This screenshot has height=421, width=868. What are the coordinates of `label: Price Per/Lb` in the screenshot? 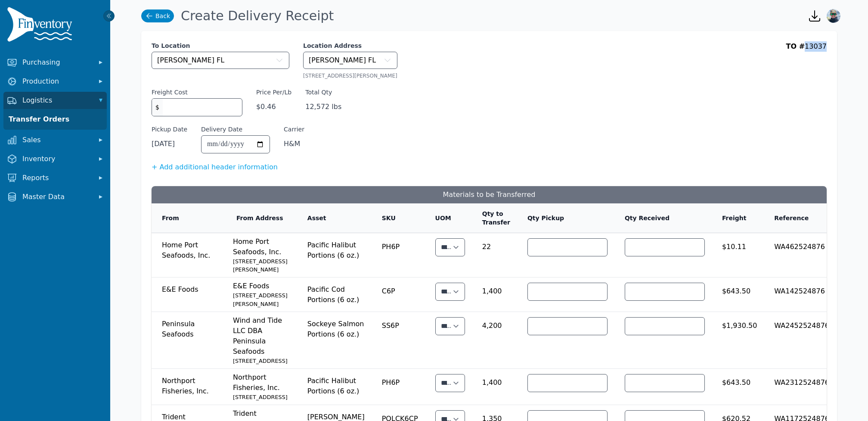 It's located at (274, 92).